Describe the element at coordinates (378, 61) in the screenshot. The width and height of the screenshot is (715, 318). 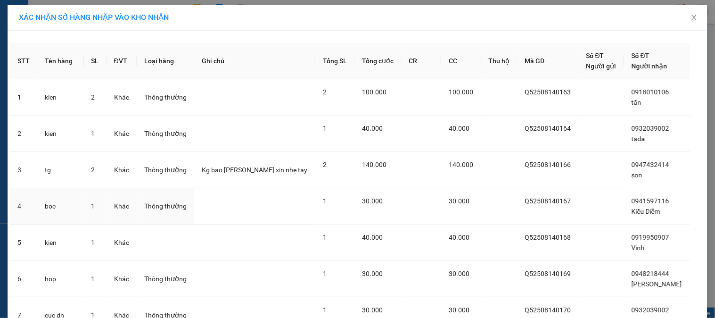
I see `th: Tổng cước` at that location.